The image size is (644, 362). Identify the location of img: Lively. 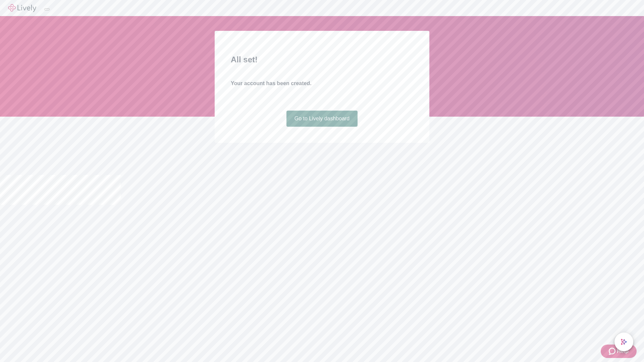
(22, 8).